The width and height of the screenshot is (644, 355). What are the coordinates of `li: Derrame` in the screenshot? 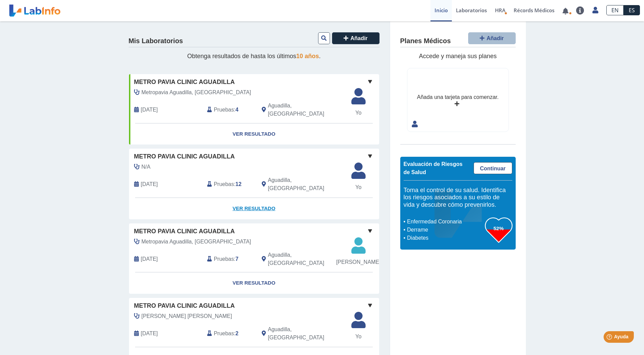 It's located at (445, 230).